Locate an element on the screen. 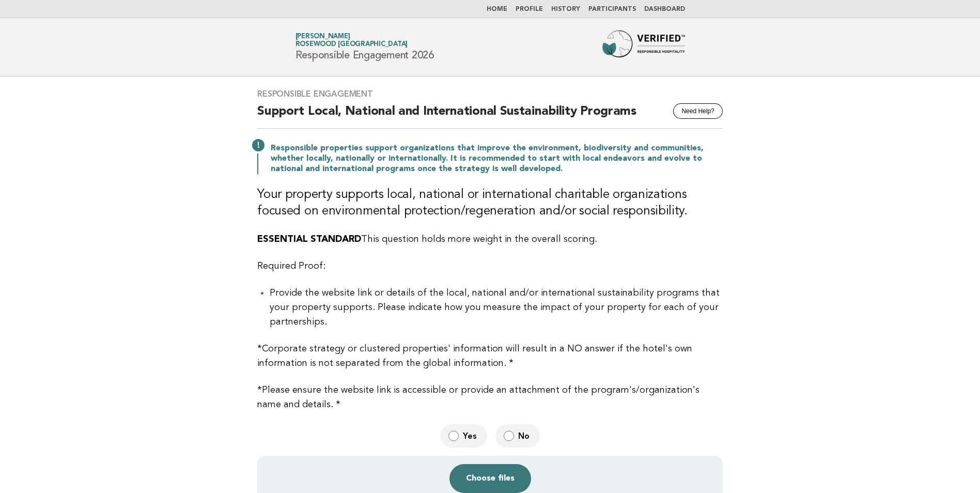 This screenshot has height=493, width=980. p: This question holds more weight in the overall scoring. is located at coordinates (490, 239).